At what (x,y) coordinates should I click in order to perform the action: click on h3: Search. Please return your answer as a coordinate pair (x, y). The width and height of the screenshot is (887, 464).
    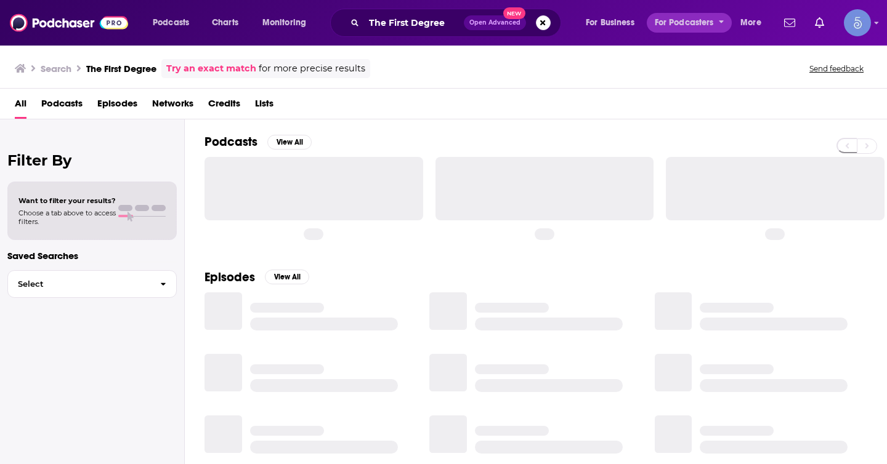
    Looking at the image, I should click on (56, 68).